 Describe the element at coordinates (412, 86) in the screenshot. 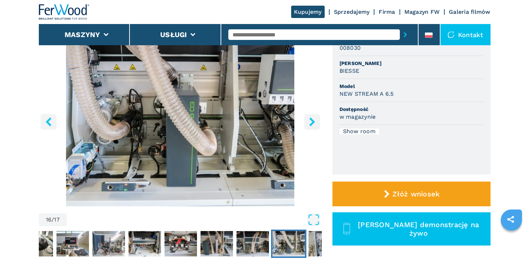

I see `span: Model` at that location.